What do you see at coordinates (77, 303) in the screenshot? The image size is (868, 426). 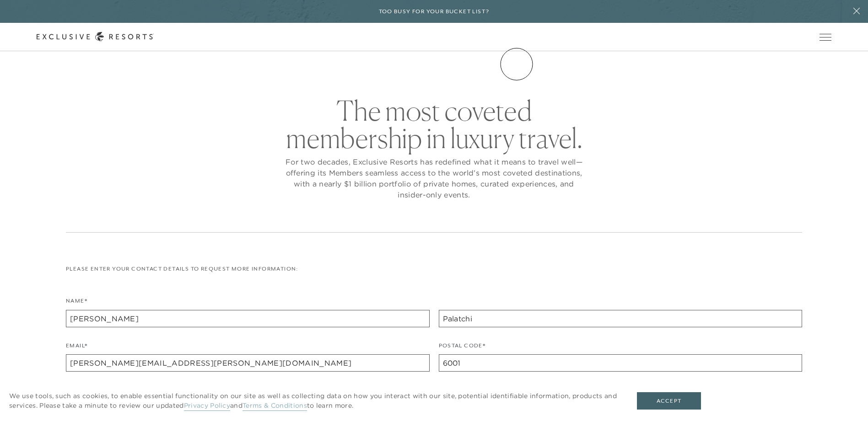 I see `label: Name*` at bounding box center [77, 303].